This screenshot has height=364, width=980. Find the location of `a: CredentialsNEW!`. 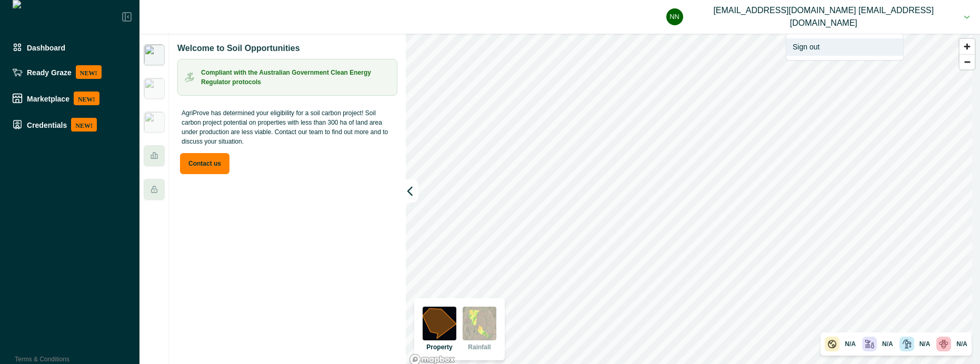

a: CredentialsNEW! is located at coordinates (70, 124).